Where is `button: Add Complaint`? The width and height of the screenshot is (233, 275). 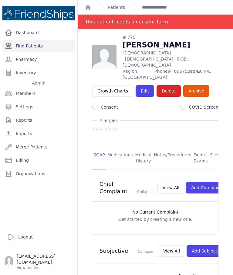 button: Add Complaint is located at coordinates (207, 188).